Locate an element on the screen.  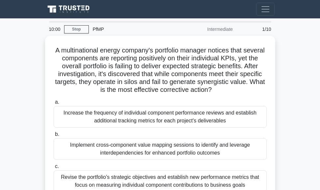
div: Intermediate is located at coordinates (208, 29).